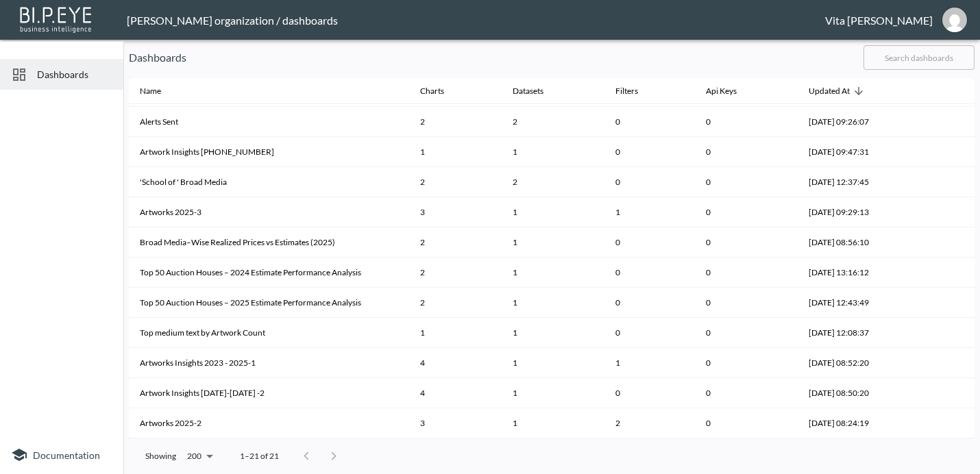 The height and width of the screenshot is (474, 980). Describe the element at coordinates (268, 303) in the screenshot. I see `th: Top 50 Auction Houses – 2025 Estimate Performance Analysis` at that location.